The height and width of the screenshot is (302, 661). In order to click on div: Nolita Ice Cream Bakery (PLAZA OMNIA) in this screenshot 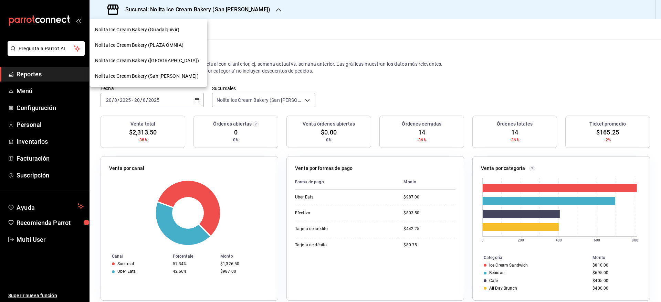, I will do `click(148, 45)`.